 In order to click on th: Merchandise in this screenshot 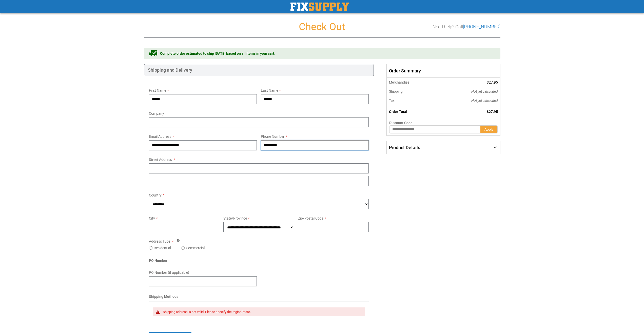, I will do `click(412, 82)`.